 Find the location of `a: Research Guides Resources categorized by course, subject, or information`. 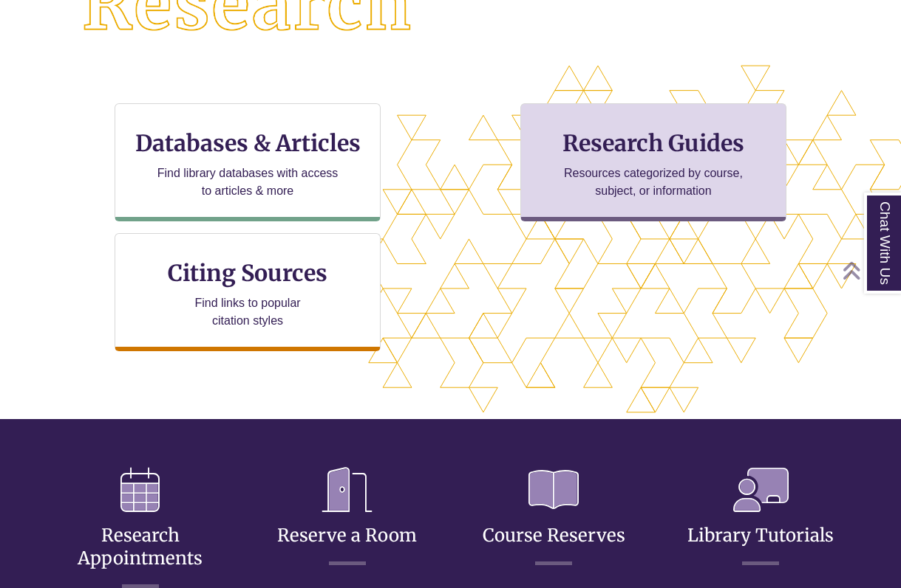

a: Research Guides Resources categorized by course, subject, or information is located at coordinates (653, 162).